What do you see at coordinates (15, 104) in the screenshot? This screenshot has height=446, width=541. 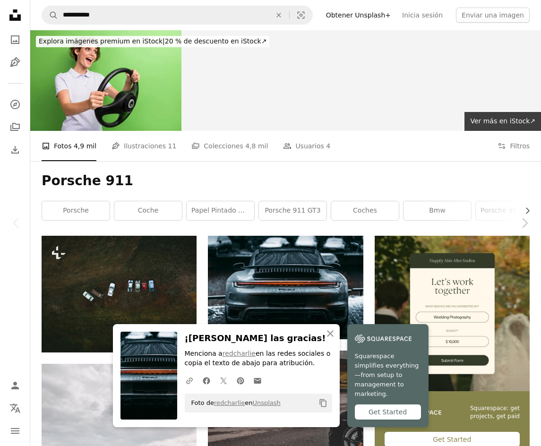 I see `a: Explorar` at bounding box center [15, 104].